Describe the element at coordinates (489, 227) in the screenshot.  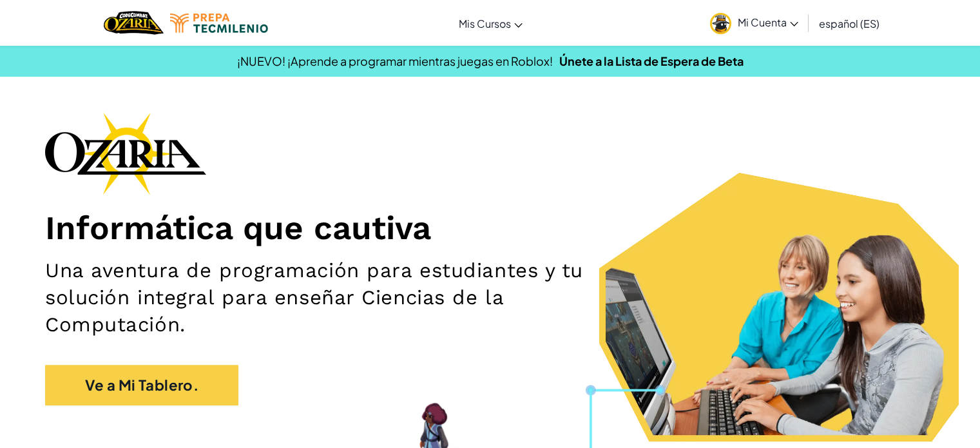
I see `h1: Informática que cautiva` at that location.